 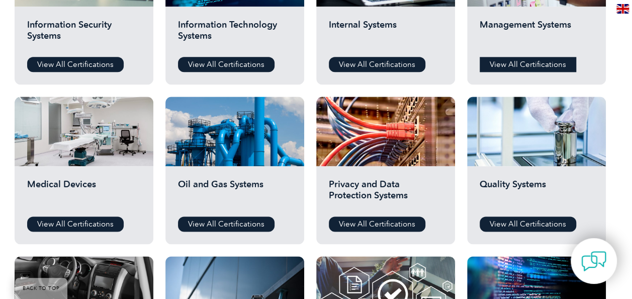 I want to click on a: BACK TO TOP, so click(x=41, y=288).